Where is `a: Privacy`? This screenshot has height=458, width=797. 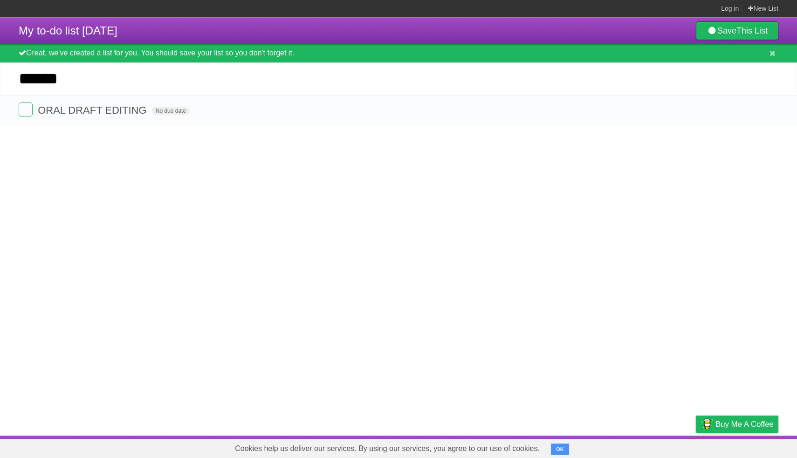
a: Privacy is located at coordinates (696, 447).